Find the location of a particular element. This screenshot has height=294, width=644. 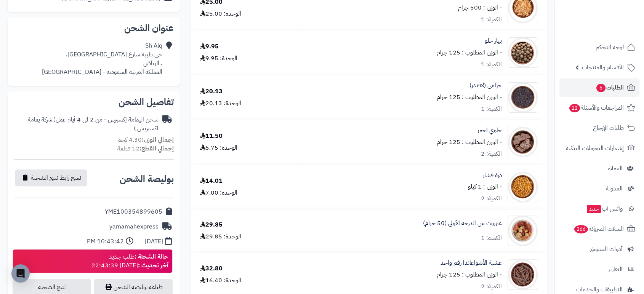

strong: آخر تحديث : is located at coordinates (153, 265).